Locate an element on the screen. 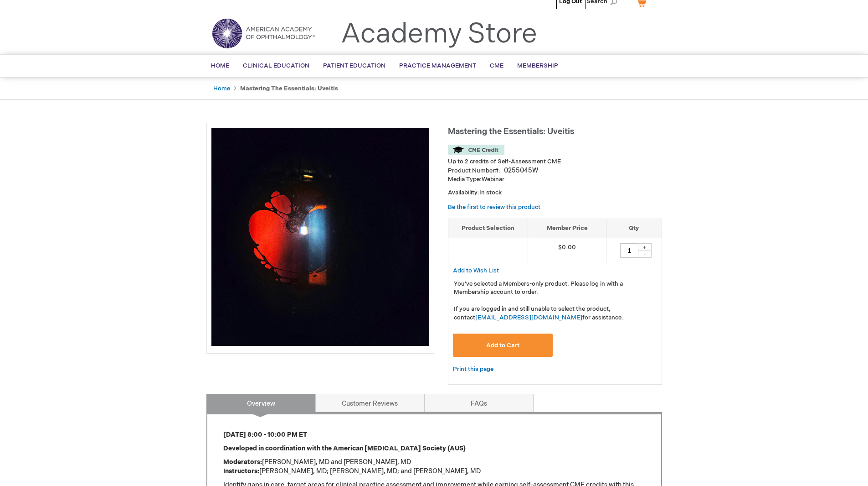  span: Home is located at coordinates (220, 66).